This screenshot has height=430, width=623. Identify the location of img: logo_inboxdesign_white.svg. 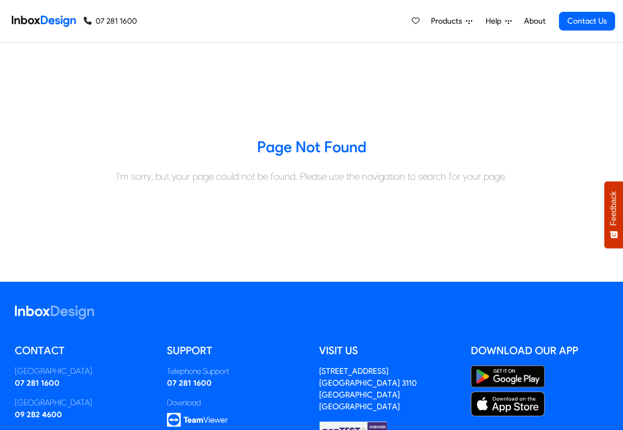
(54, 312).